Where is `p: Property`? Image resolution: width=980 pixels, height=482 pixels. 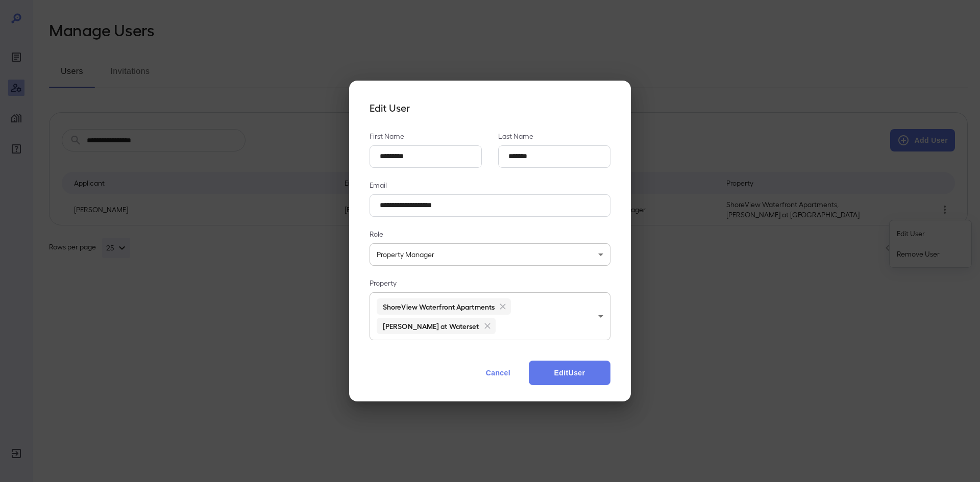
p: Property is located at coordinates (490, 283).